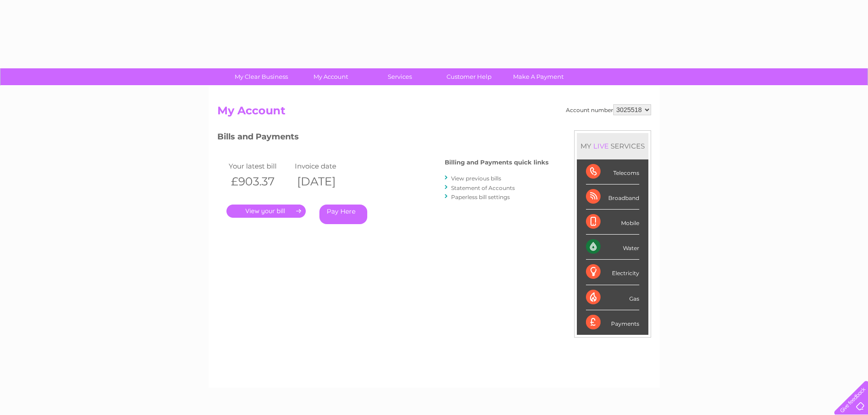 The image size is (868, 415). Describe the element at coordinates (613, 272) in the screenshot. I see `div: Electricity` at that location.